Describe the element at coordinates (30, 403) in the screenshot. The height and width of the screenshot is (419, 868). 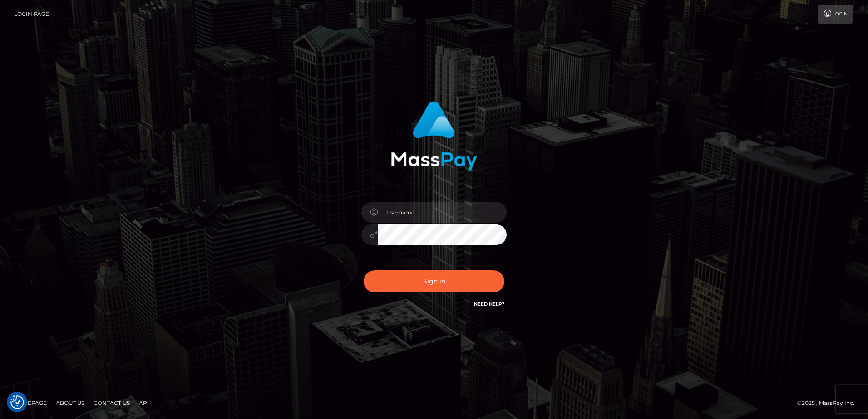
I see `a: Homepage` at that location.